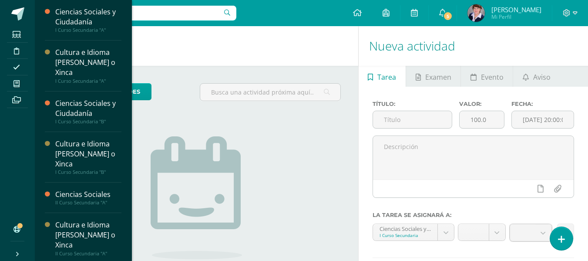 The height and width of the screenshot is (261, 588). I want to click on label: Título:, so click(413, 104).